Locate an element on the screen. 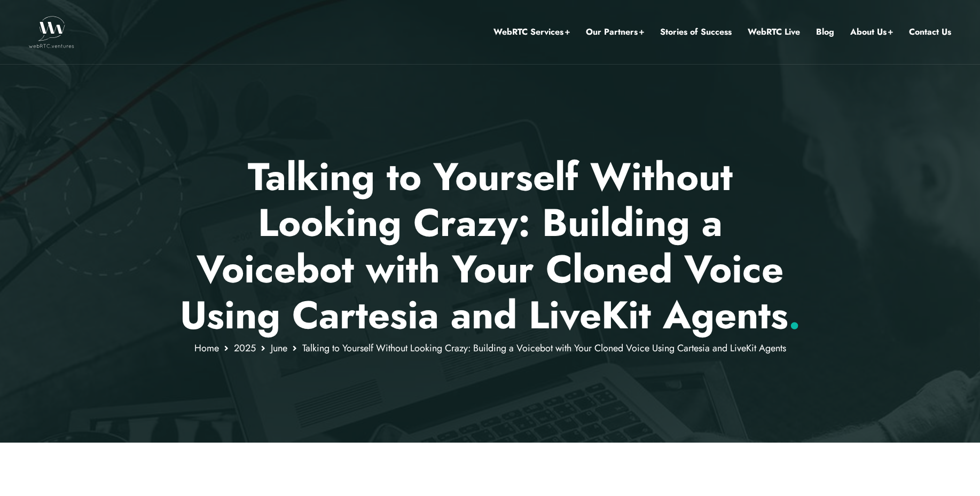 The height and width of the screenshot is (496, 980). a: Home is located at coordinates (207, 348).